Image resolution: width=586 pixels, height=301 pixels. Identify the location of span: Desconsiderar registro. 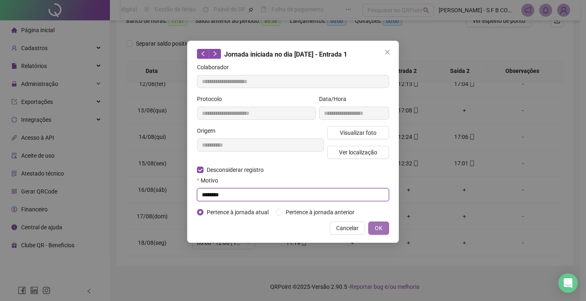
(235, 170).